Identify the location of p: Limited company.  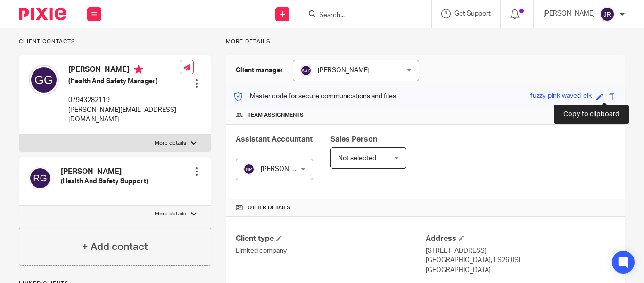
(330, 251).